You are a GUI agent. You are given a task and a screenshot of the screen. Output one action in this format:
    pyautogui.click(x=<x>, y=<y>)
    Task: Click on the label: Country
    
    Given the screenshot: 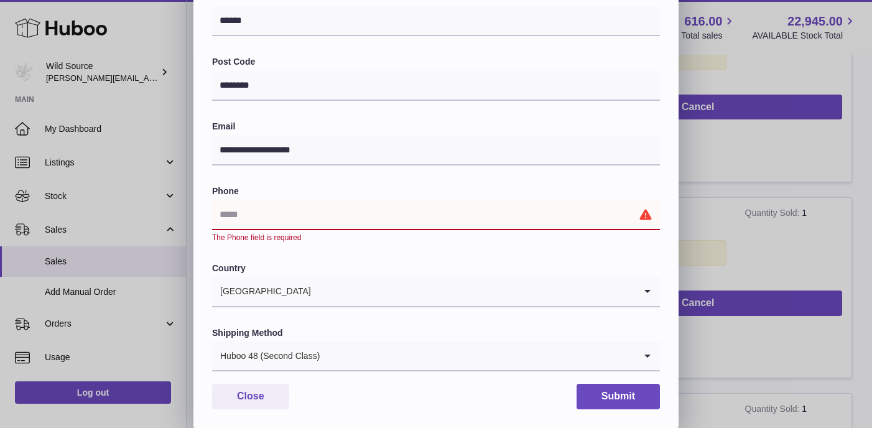 What is the action you would take?
    pyautogui.click(x=436, y=268)
    